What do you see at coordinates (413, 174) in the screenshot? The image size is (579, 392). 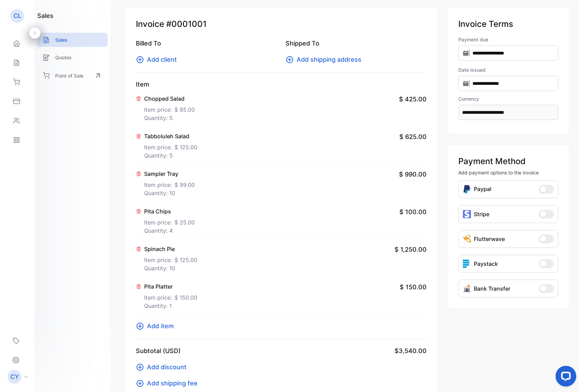 I see `span: $ 990.00` at bounding box center [413, 174].